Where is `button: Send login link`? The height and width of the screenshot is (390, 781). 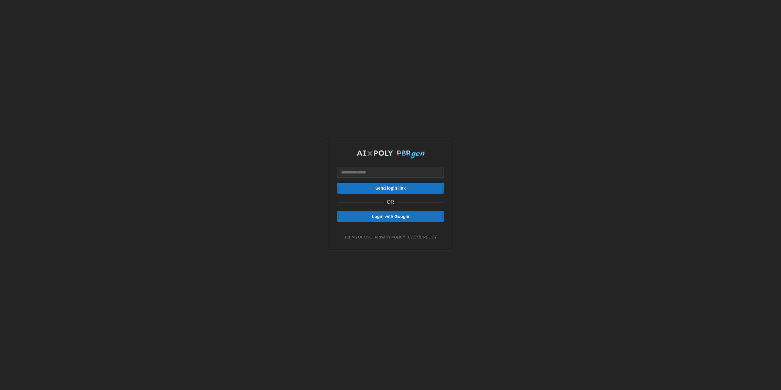
button: Send login link is located at coordinates (390, 188).